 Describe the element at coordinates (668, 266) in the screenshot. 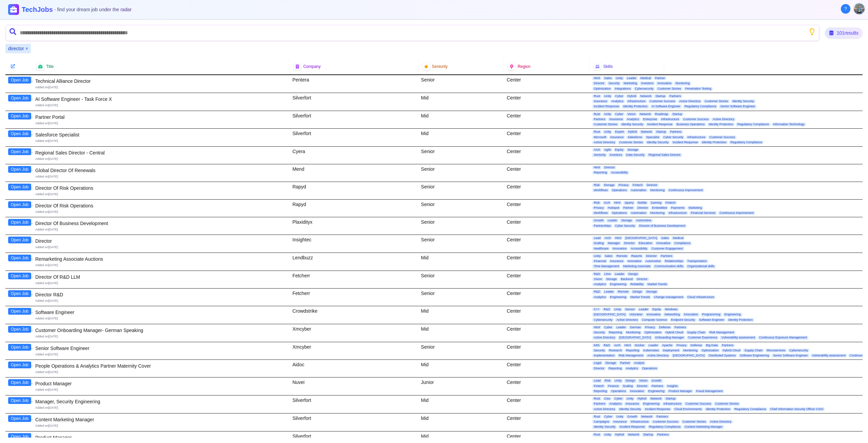

I see `span: Communication skills` at that location.